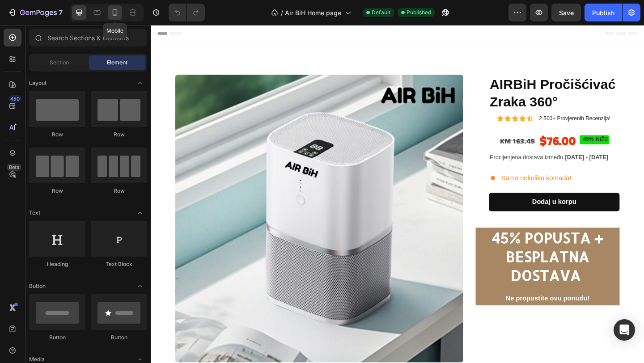 The image size is (644, 363). I want to click on div: 450, so click(14, 99).